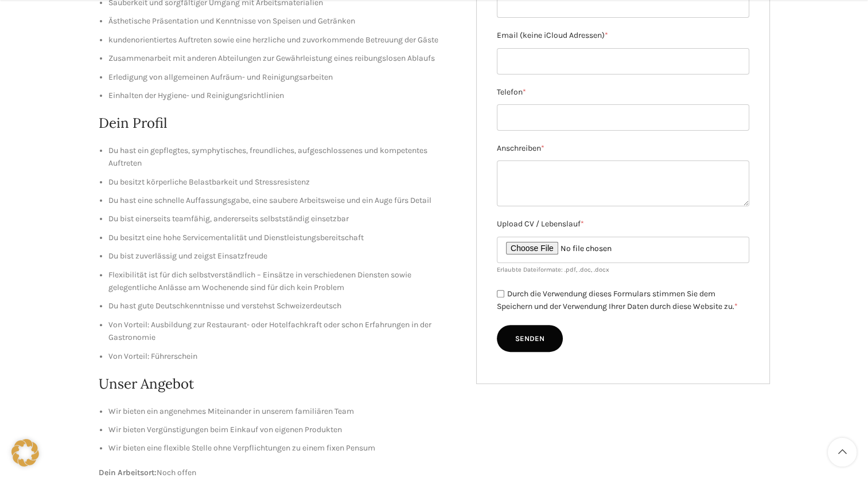 The height and width of the screenshot is (478, 868). I want to click on label: Email (keine iCloud Adressen), so click(623, 36).